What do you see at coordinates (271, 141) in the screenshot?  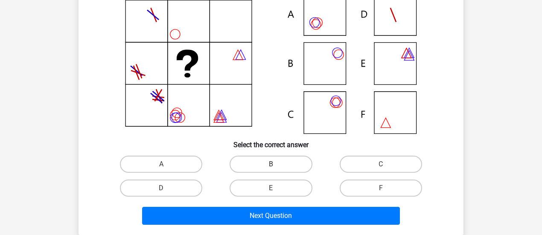 I see `h6: Select the correct answer` at bounding box center [271, 141].